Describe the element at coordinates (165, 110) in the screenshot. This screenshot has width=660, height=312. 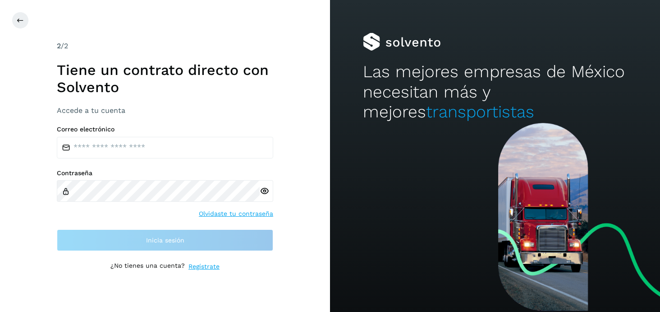
I see `h3: Accede a tu cuenta` at that location.